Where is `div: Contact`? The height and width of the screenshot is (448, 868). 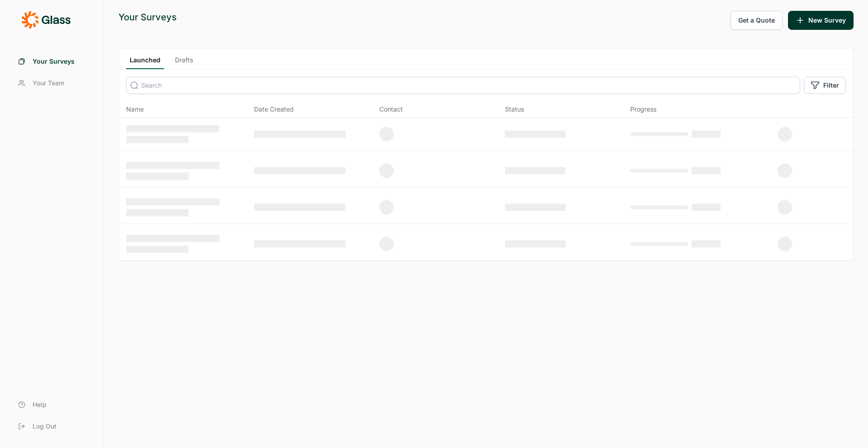 div: Contact is located at coordinates (391, 109).